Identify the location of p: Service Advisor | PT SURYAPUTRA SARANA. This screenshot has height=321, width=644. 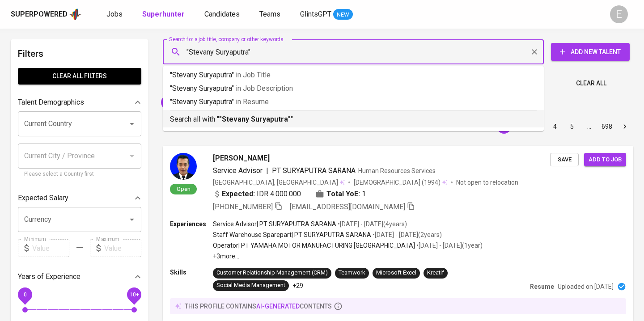
(274, 224).